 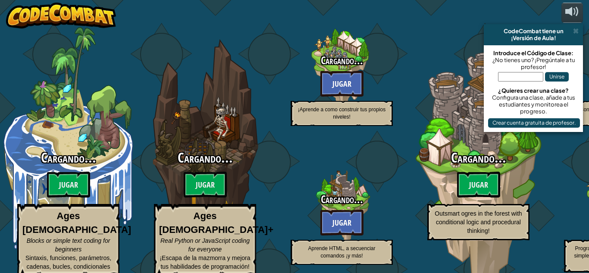 I want to click on button: Unirse, so click(x=557, y=77).